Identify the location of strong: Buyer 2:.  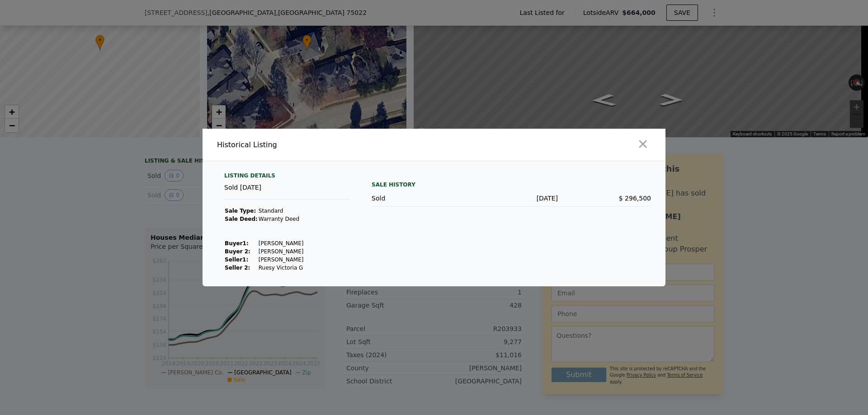
(238, 251).